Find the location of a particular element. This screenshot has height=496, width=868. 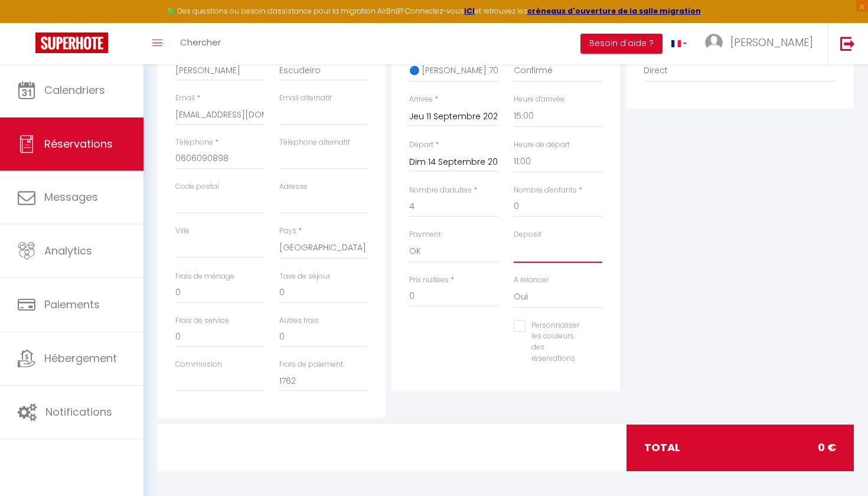

label: Payment is located at coordinates (425, 235).